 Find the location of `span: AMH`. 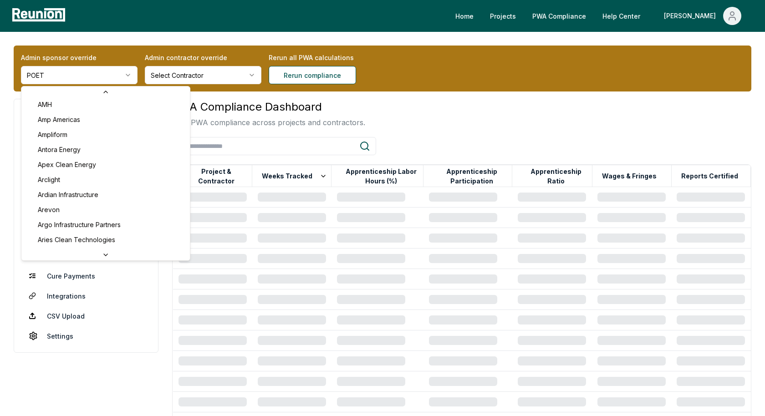

span: AMH is located at coordinates (45, 104).